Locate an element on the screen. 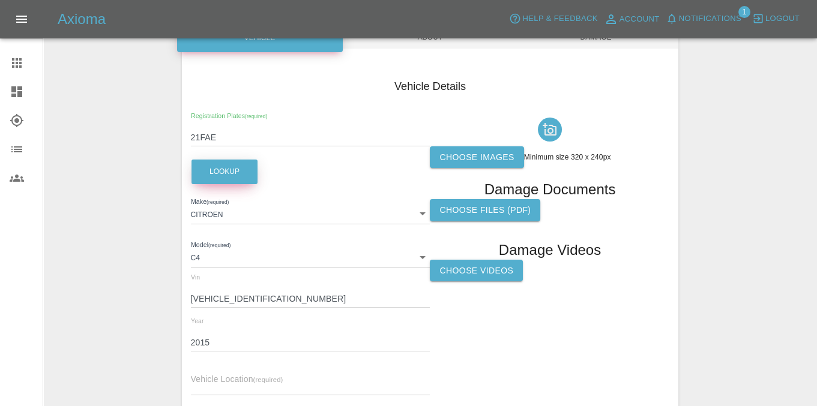 This screenshot has height=406, width=817. label: Choose images is located at coordinates (476, 157).